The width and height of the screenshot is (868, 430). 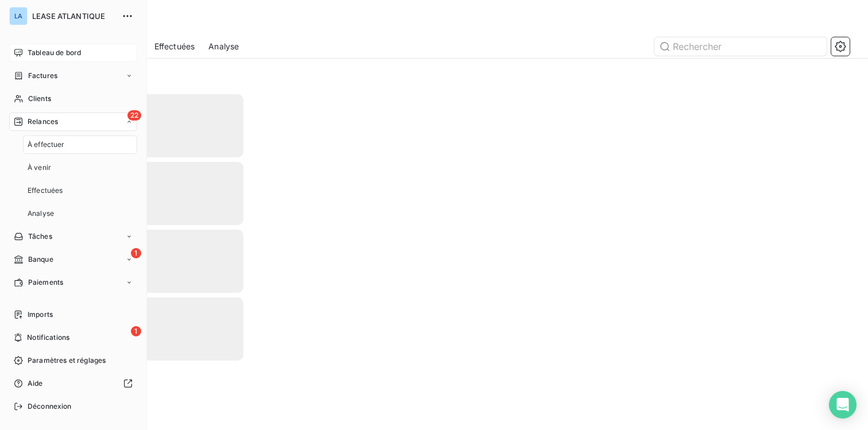 What do you see at coordinates (45, 282) in the screenshot?
I see `span: Paiements` at bounding box center [45, 282].